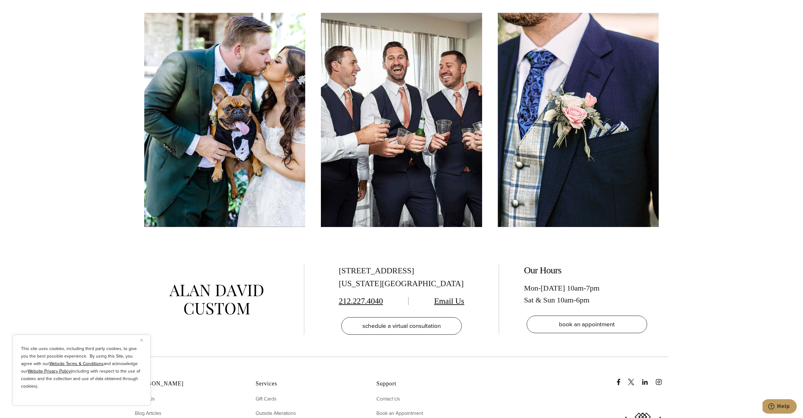 The height and width of the screenshot is (418, 803). Describe the element at coordinates (49, 371) in the screenshot. I see `a: Website Privacy Policy` at that location.